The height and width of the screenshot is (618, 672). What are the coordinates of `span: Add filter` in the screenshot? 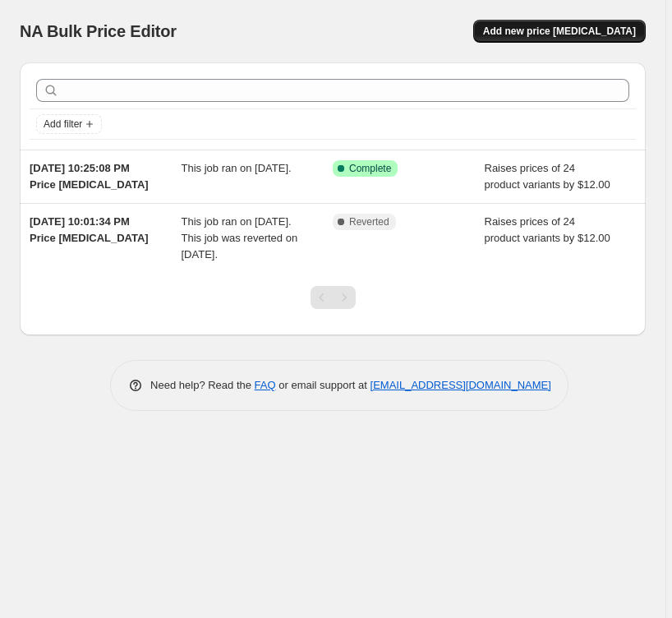 It's located at (62, 124).